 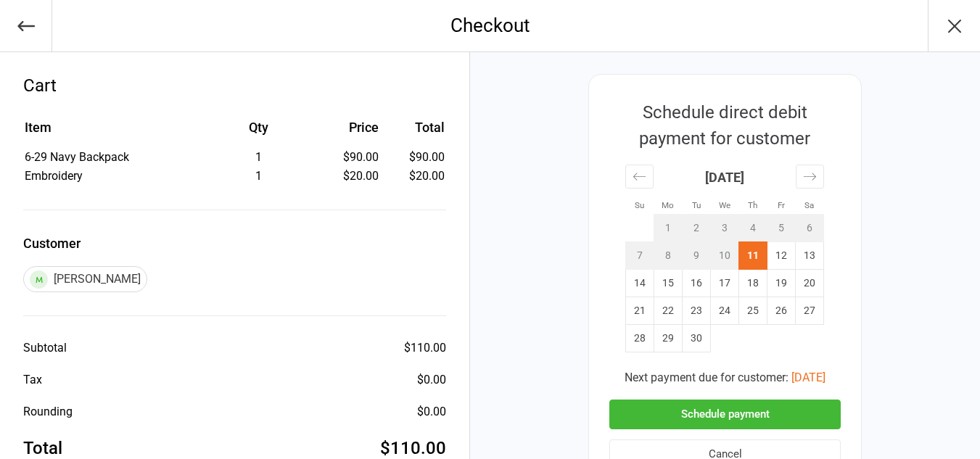 What do you see at coordinates (697, 256) in the screenshot?
I see `td: Not available. Tuesday, September 9, 2025` at bounding box center [697, 256].